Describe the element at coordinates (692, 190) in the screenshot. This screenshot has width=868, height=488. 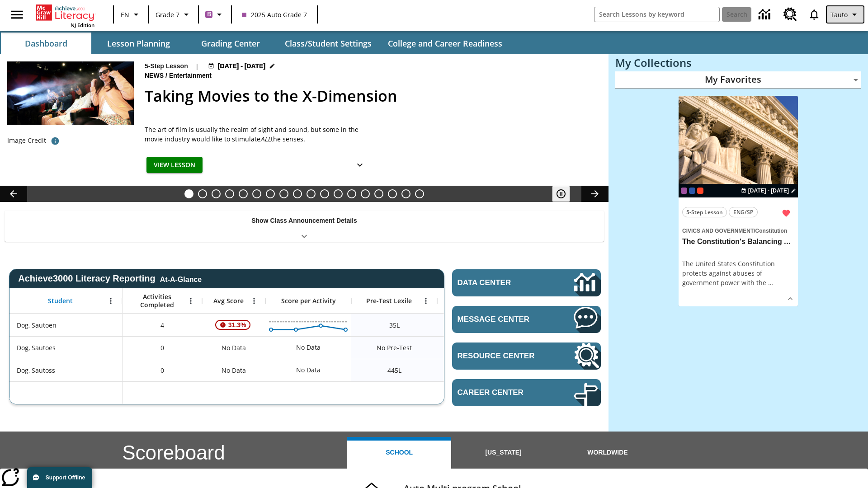
I see `div: OL 2025 Auto Grade 8` at that location.